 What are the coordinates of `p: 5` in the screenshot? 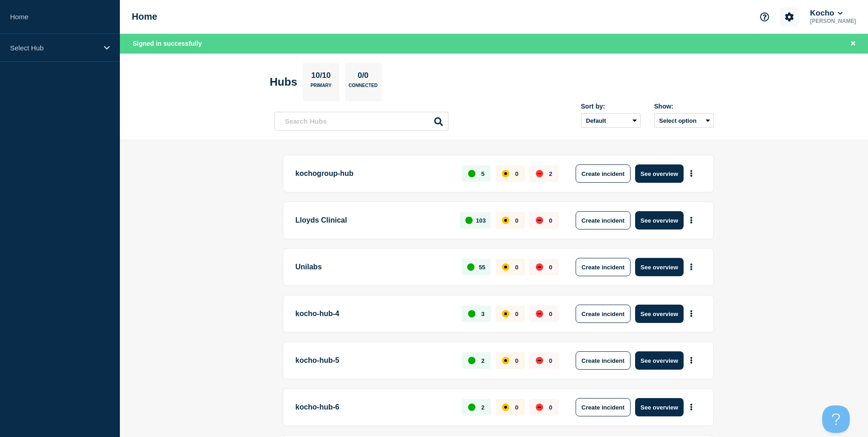 It's located at (483, 173).